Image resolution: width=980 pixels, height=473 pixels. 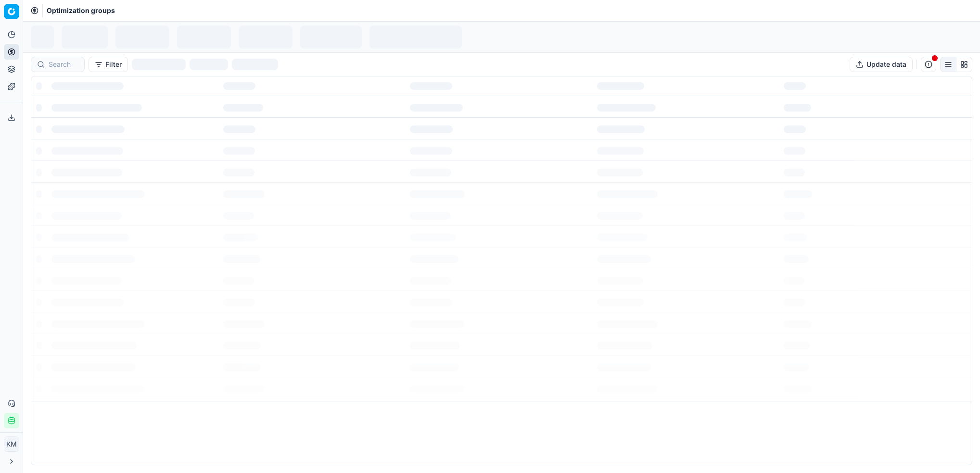 I want to click on button: КM, so click(x=12, y=444).